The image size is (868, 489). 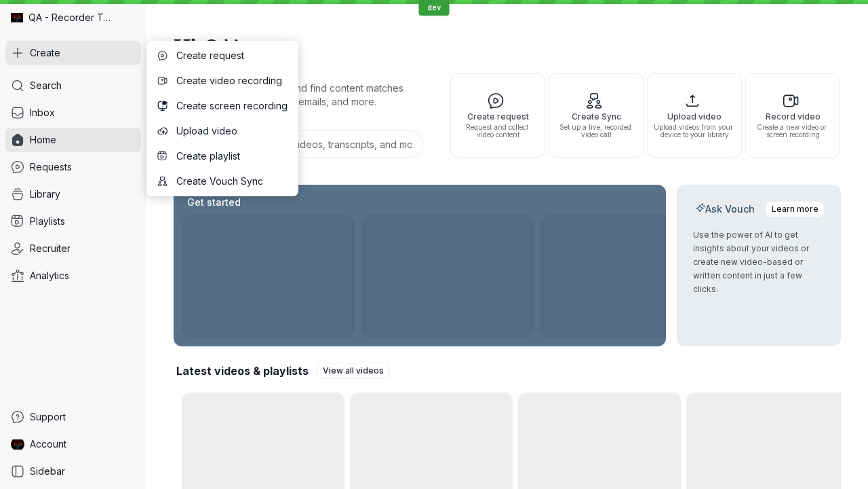 I want to click on span: Create Vouch Sync, so click(x=232, y=181).